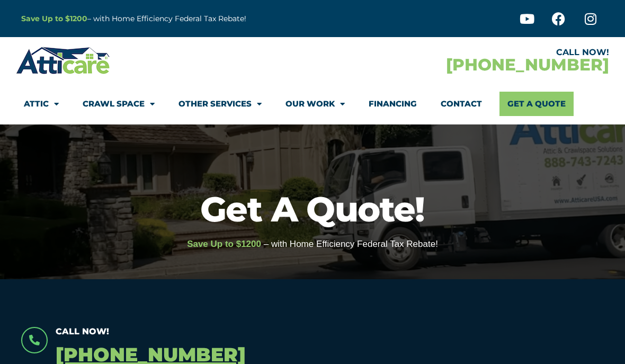  Describe the element at coordinates (41, 104) in the screenshot. I see `a: Attic` at that location.